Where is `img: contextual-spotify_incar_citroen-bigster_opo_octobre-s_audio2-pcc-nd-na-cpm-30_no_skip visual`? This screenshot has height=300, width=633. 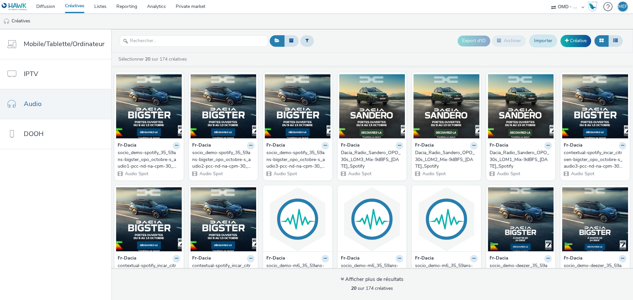
img: contextual-spotify_incar_citroen-bigster_opo_octobre-s_audio2-pcc-nd-na-cpm-30_no_skip visual is located at coordinates (149, 219).